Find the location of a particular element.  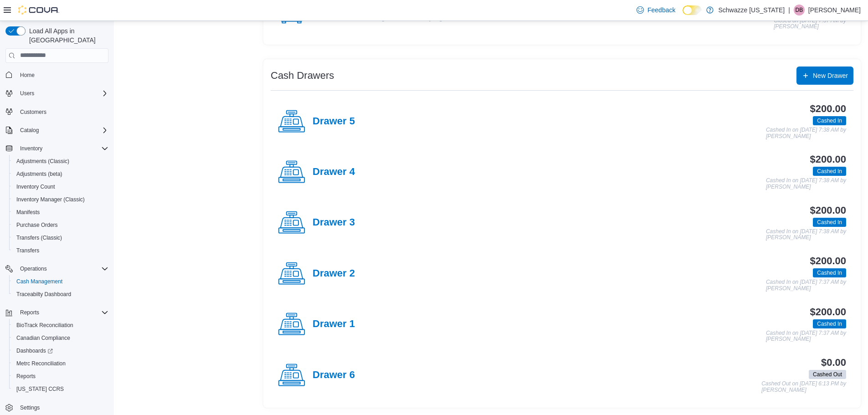

a: Canadian Compliance is located at coordinates (43, 338).